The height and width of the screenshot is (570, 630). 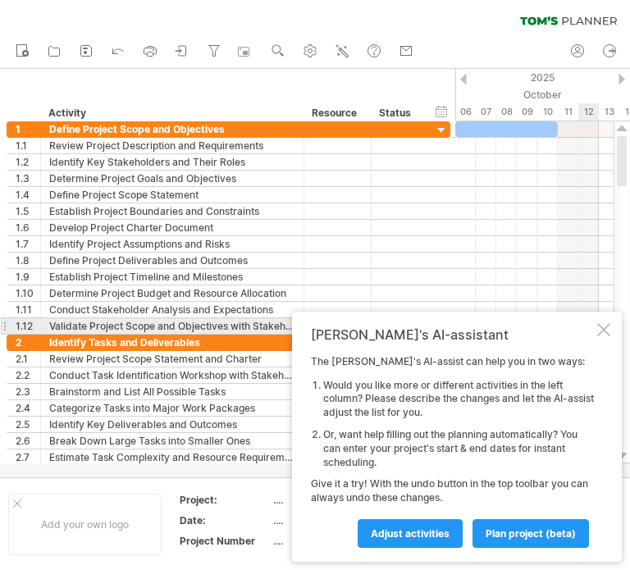 I want to click on div: Validate Project Scope and Objectives with Stakeholders, so click(x=172, y=326).